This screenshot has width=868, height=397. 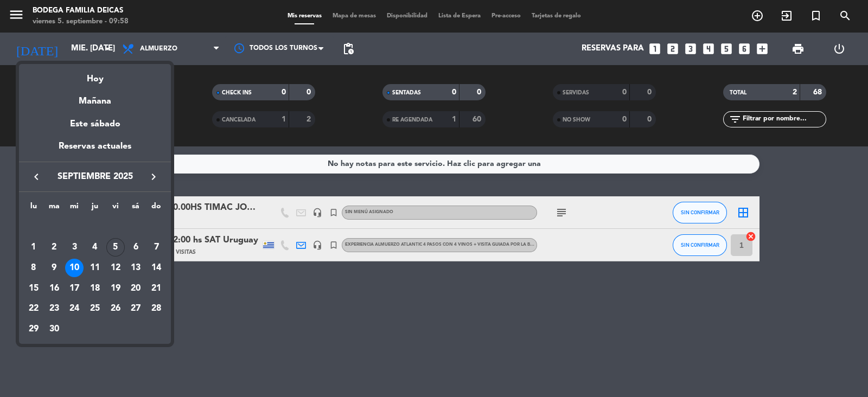 What do you see at coordinates (34, 268) in the screenshot?
I see `div: 8` at bounding box center [34, 268].